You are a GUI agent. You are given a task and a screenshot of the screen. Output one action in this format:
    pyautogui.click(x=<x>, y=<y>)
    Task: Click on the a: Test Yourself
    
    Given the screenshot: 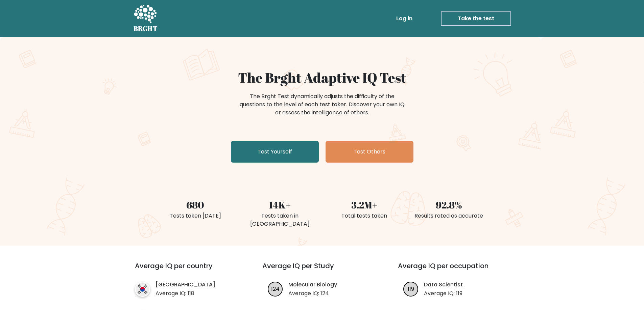 What is the action you would take?
    pyautogui.click(x=275, y=152)
    